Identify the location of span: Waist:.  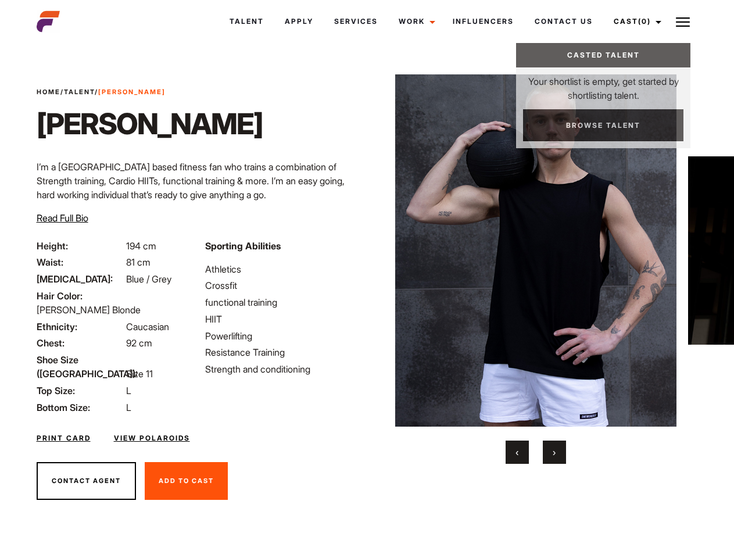
(80, 262).